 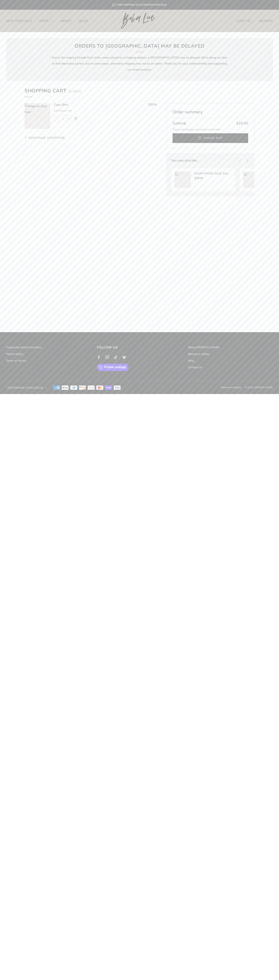 What do you see at coordinates (213, 138) in the screenshot?
I see `span: Check Out` at bounding box center [213, 138].